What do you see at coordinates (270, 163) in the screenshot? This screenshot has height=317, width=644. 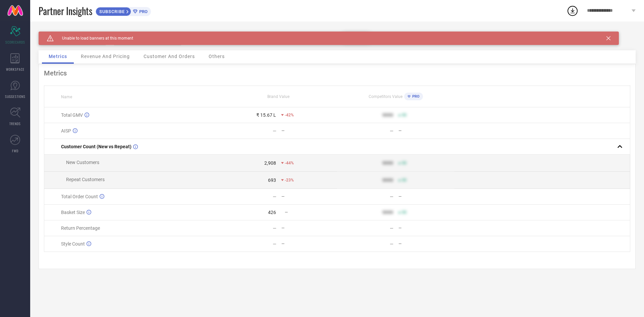 I see `div: 2,908` at bounding box center [270, 163].